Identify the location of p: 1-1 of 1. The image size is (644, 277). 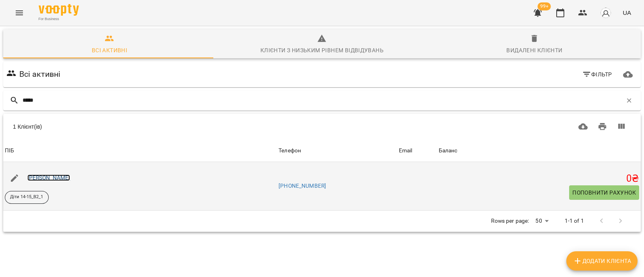
(574, 221).